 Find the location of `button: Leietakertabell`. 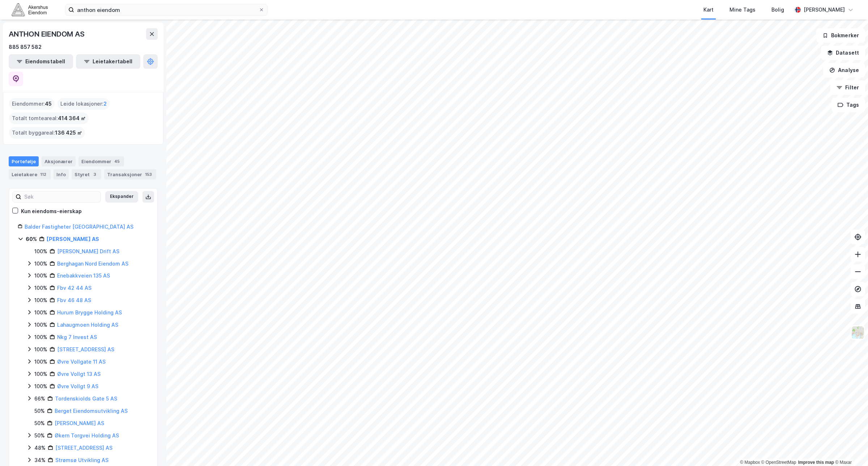

button: Leietakertabell is located at coordinates (108, 61).